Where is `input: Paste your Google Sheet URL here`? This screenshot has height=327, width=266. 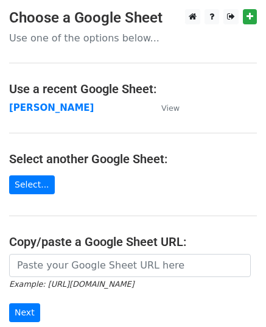
input: Paste your Google Sheet URL here is located at coordinates (130, 265).